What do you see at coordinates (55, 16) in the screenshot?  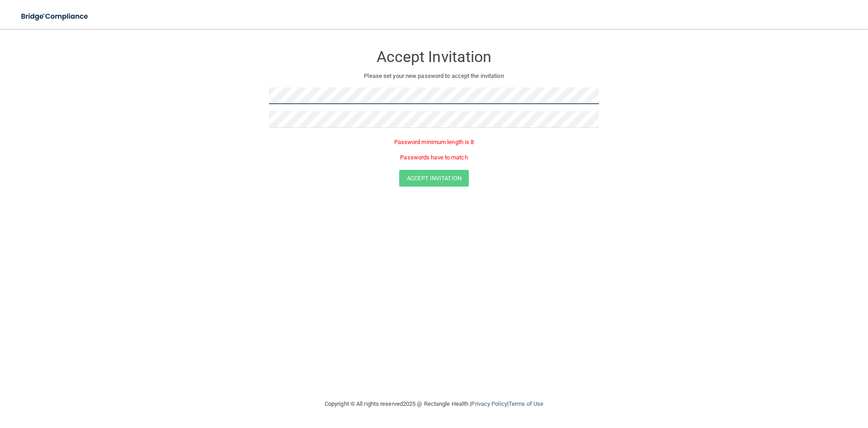 I see `img: bridge_compliance_login_screen.278c3ca4.svg` at bounding box center [55, 16].